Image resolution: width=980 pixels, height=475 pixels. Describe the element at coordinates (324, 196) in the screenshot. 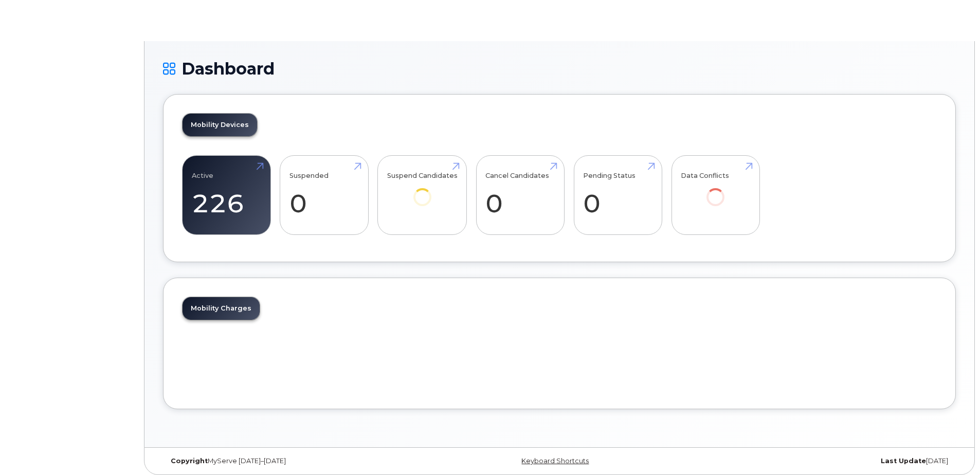

I see `a: Suspended 0` at that location.